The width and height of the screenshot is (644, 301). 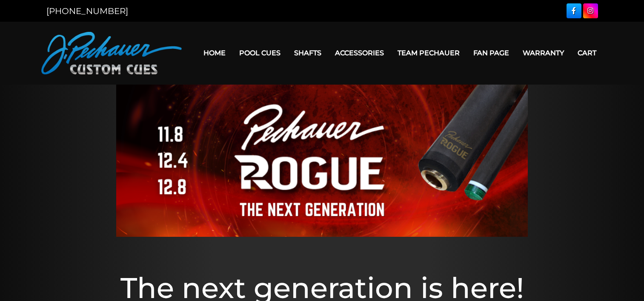 I want to click on a: Accessories, so click(x=359, y=53).